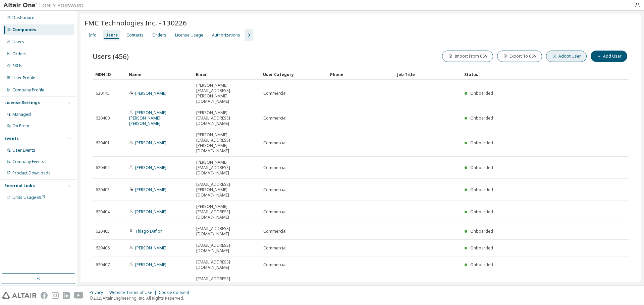 Image resolution: width=644 pixels, height=305 pixels. I want to click on div: Companies, so click(24, 30).